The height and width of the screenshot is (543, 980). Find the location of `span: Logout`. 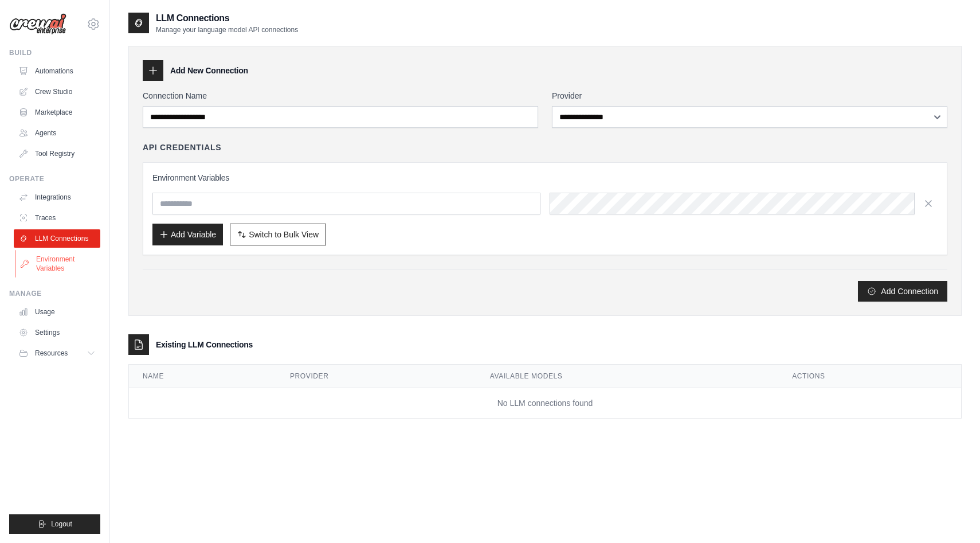

span: Logout is located at coordinates (61, 525).